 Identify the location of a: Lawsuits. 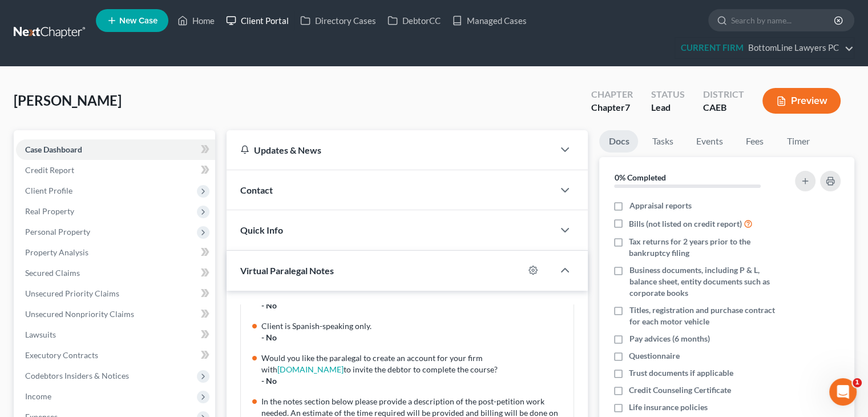
(115, 335).